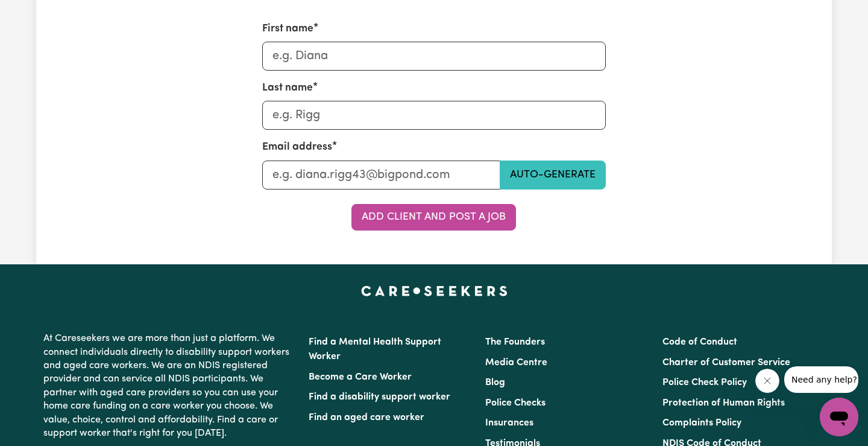 This screenshot has width=868, height=446. Describe the element at coordinates (360, 377) in the screenshot. I see `a: Become a Care Worker` at that location.